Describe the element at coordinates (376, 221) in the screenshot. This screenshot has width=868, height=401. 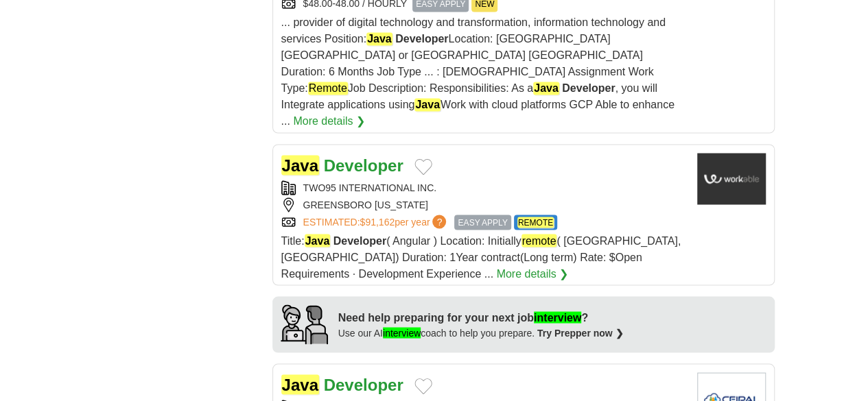
I see `span: $91,162` at that location.